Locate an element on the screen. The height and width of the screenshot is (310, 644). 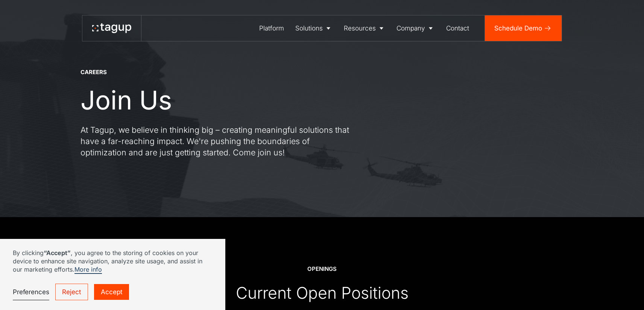
div: CAREERS is located at coordinates (94, 72).